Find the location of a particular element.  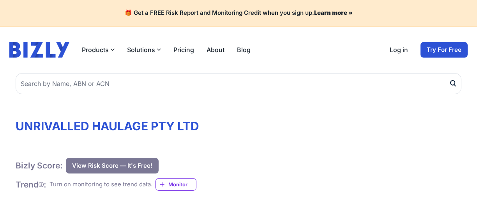

span: Monitor is located at coordinates (182, 185).